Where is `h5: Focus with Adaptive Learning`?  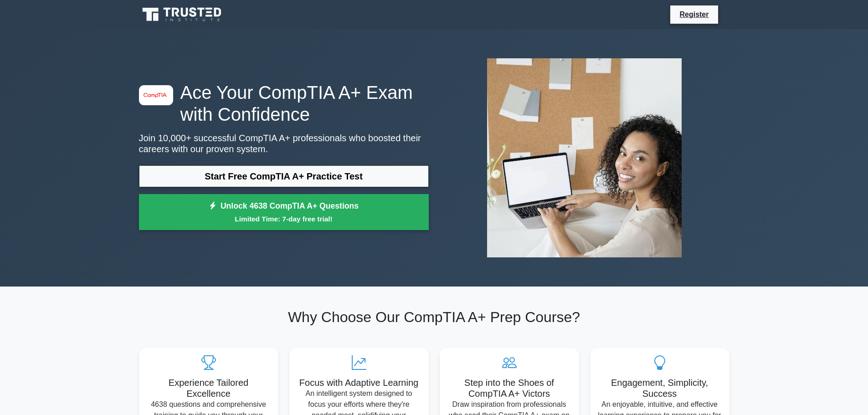 h5: Focus with Adaptive Learning is located at coordinates (359, 383).